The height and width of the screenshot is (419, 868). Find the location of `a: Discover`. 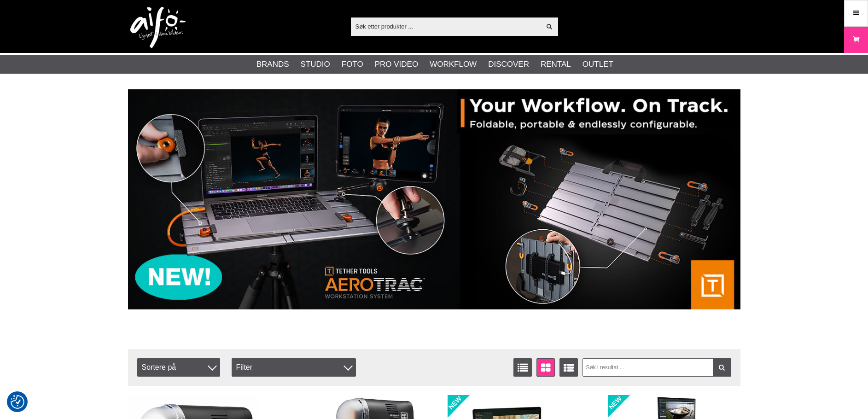

a: Discover is located at coordinates (508, 64).